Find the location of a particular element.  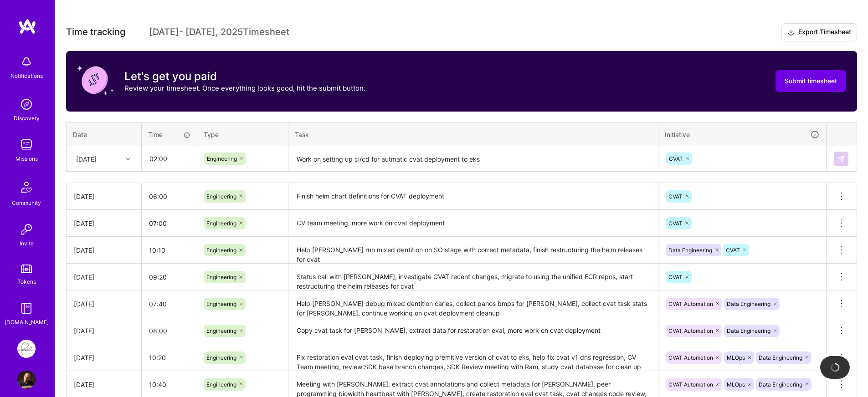

img: guide book is located at coordinates (26, 308).